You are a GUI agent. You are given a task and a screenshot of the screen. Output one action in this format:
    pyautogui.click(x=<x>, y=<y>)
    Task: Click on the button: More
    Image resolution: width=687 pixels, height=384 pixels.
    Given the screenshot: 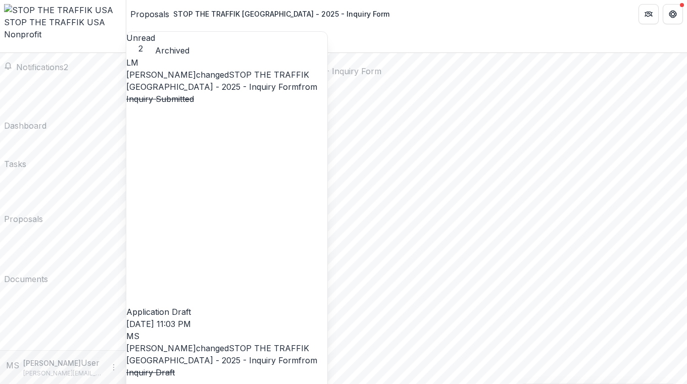 What is the action you would take?
    pyautogui.click(x=114, y=368)
    